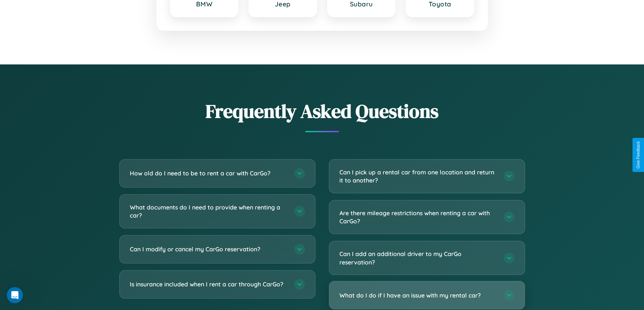  What do you see at coordinates (418, 217) in the screenshot?
I see `h3: Are there mileage restrictions when renting a car with CarGo?` at bounding box center [418, 217].